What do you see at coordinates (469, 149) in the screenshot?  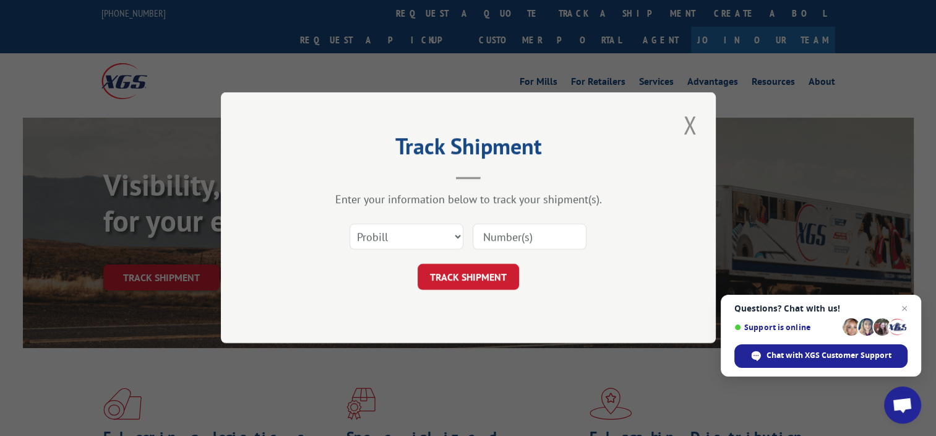 I see `h2: Track Shipment` at bounding box center [469, 149].